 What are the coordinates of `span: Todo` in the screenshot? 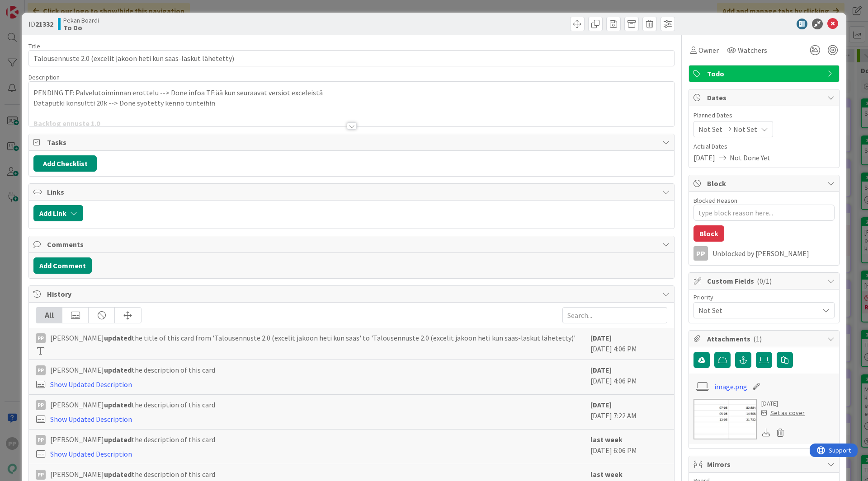 It's located at (765, 74).